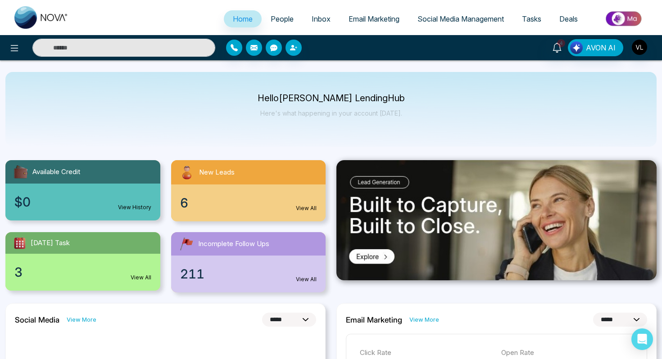  Describe the element at coordinates (567, 353) in the screenshot. I see `p: Open Rate` at that location.